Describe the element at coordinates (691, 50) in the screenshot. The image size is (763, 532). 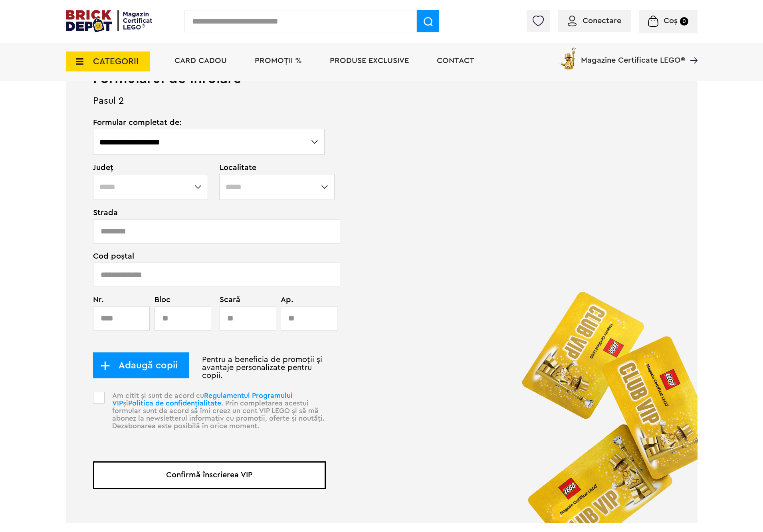
I see `a: Magazine Certificate LEGO®` at that location.